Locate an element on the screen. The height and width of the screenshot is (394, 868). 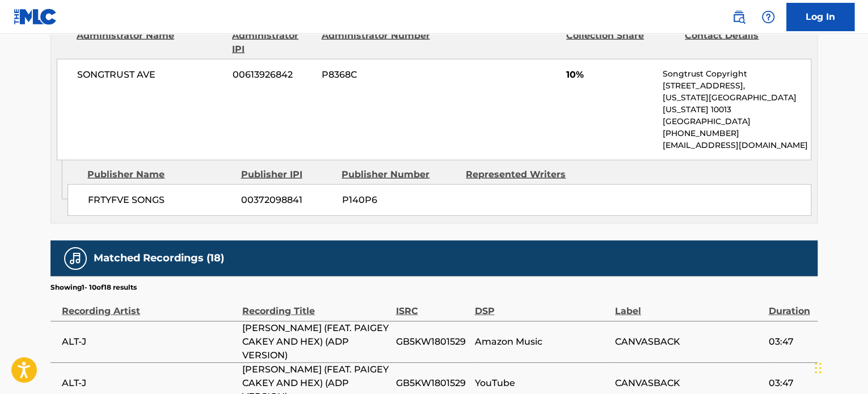
div: Recording Artist is located at coordinates (149, 305).